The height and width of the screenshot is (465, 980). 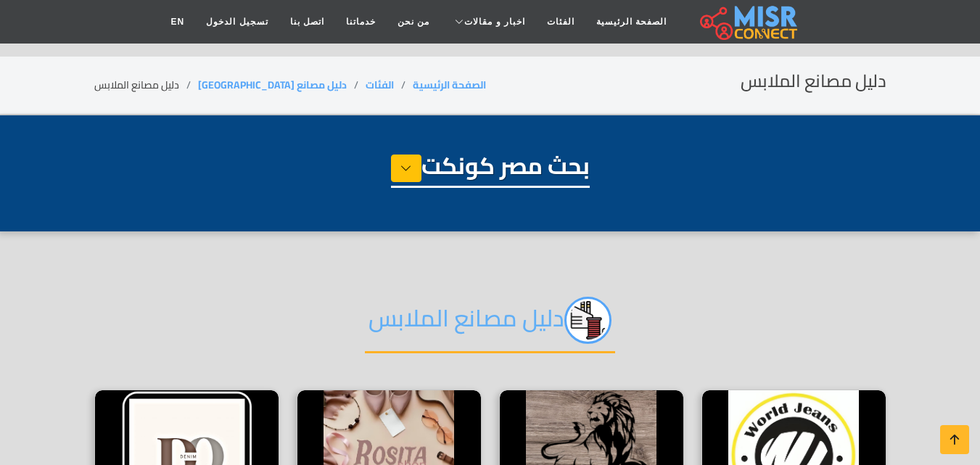 I want to click on a: اخبار و مقالات, so click(x=488, y=22).